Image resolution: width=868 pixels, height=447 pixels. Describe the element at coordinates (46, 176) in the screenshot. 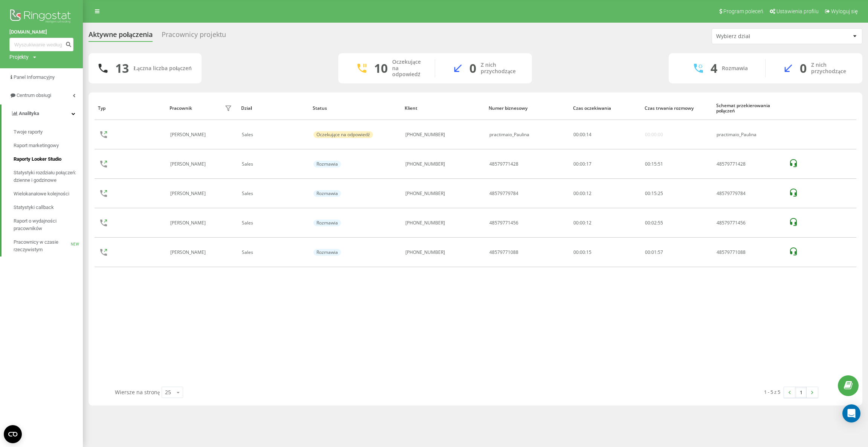

I see `span: Statystyki rozdziału połączeń: dzienne i godzinowe` at that location.